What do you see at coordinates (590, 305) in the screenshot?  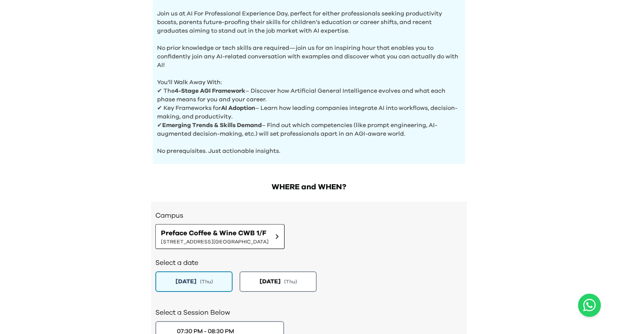 I see `a: Chat with us on WhatsApp` at bounding box center [590, 305].